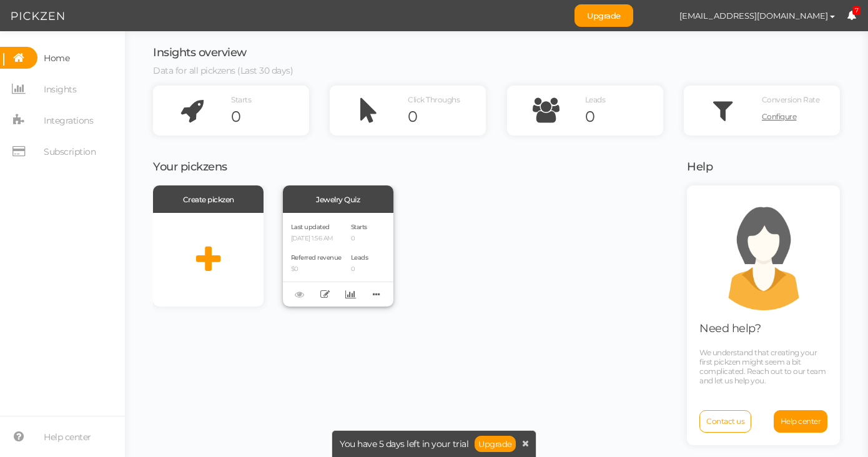 The image size is (868, 457). What do you see at coordinates (316, 269) in the screenshot?
I see `p: $0` at bounding box center [316, 269].